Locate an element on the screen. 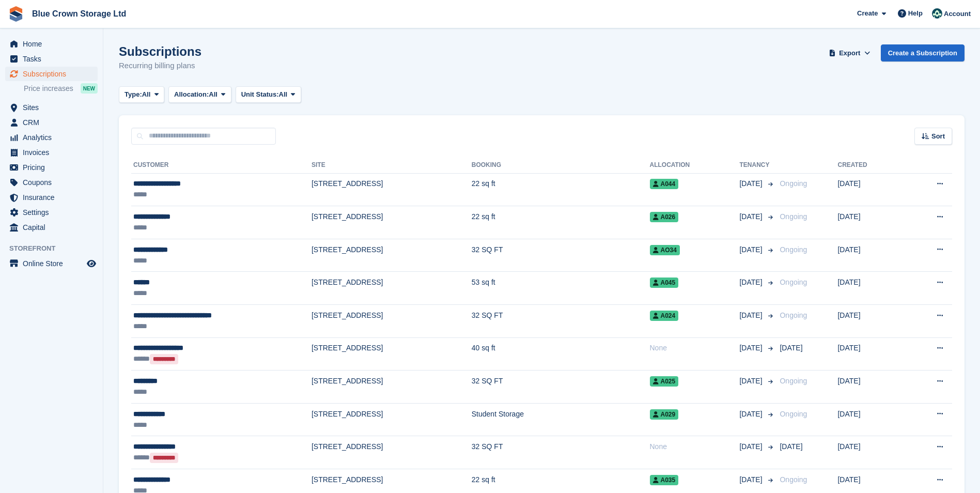 Image resolution: width=980 pixels, height=493 pixels. img: stora-icon-8386f47178a22dfd0bd8f6a31ec36ba5ce8667c1dd55bd0f319d3a0aa187defe.svg is located at coordinates (16, 14).